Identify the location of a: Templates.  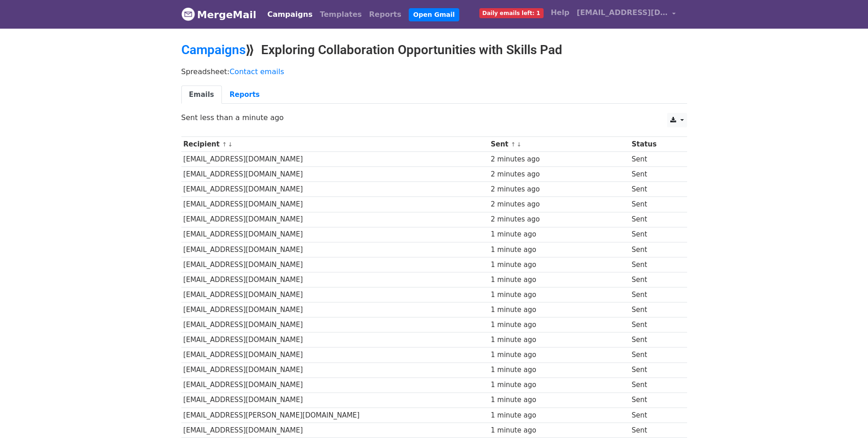
(341, 14).